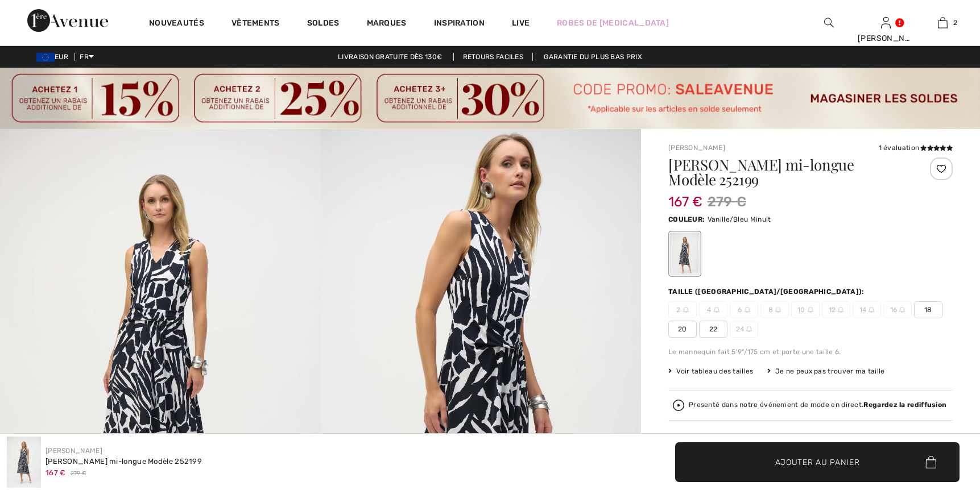 The image size is (980, 490). What do you see at coordinates (521, 23) in the screenshot?
I see `a: Live` at bounding box center [521, 23].